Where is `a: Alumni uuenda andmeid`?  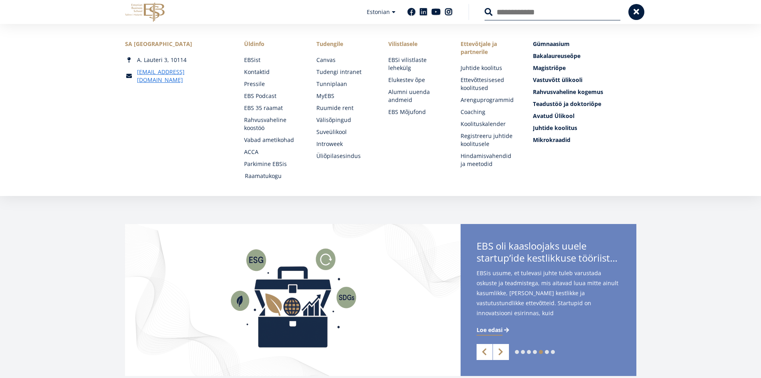 a: Alumni uuenda andmeid is located at coordinates (416, 96).